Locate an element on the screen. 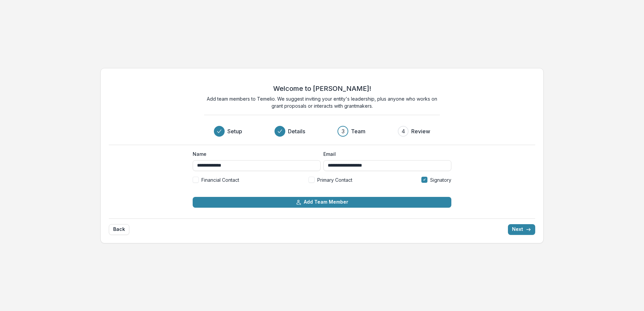 This screenshot has height=311, width=644. h3: Details is located at coordinates (296, 131).